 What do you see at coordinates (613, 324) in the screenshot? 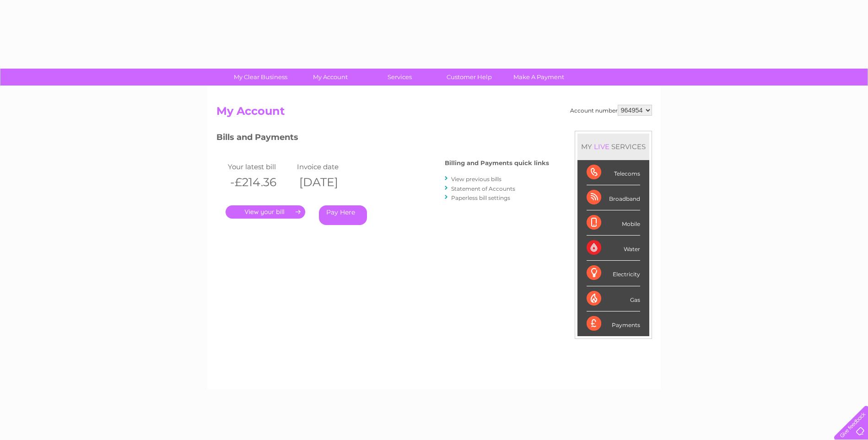
I see `div: Payments` at bounding box center [613, 324].